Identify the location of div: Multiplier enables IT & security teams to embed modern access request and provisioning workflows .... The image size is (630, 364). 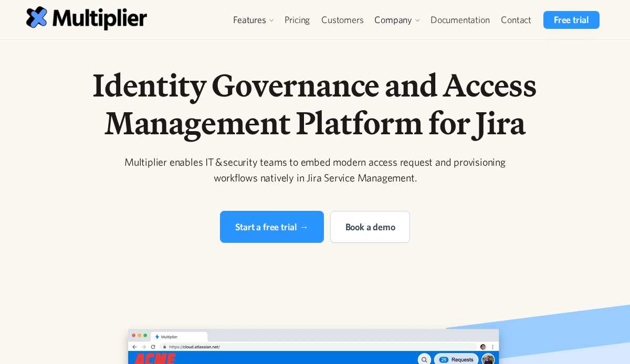
(315, 170).